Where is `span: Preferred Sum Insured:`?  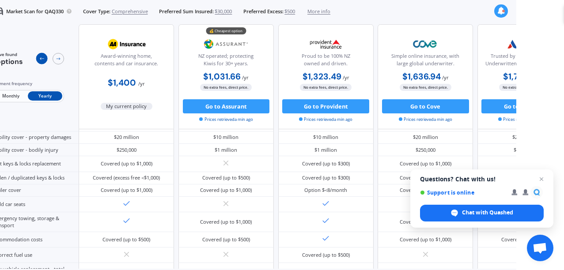
span: Preferred Sum Insured: is located at coordinates (186, 11).